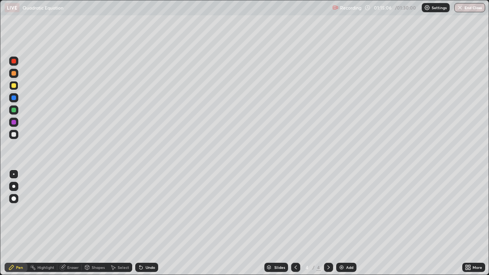  Describe the element at coordinates (427, 8) in the screenshot. I see `img: class-settings-icons` at that location.